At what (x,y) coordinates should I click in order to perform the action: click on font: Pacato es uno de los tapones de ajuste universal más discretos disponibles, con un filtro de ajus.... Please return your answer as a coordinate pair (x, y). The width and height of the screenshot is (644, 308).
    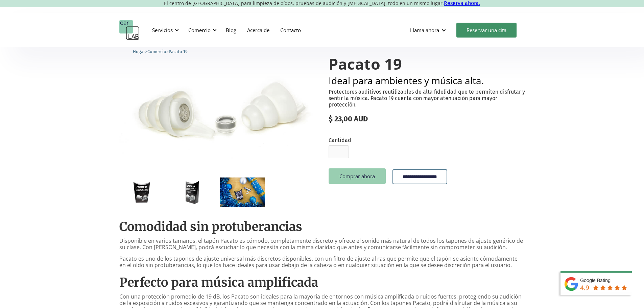
    Looking at the image, I should click on (318, 261).